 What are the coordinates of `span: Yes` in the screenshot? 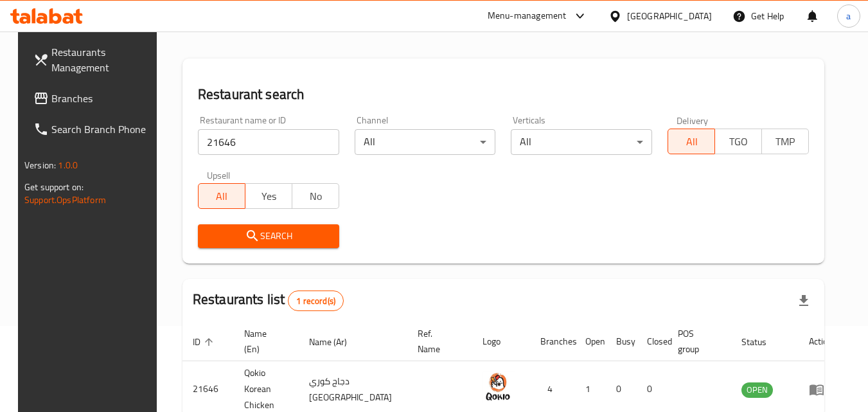 It's located at (268, 196).